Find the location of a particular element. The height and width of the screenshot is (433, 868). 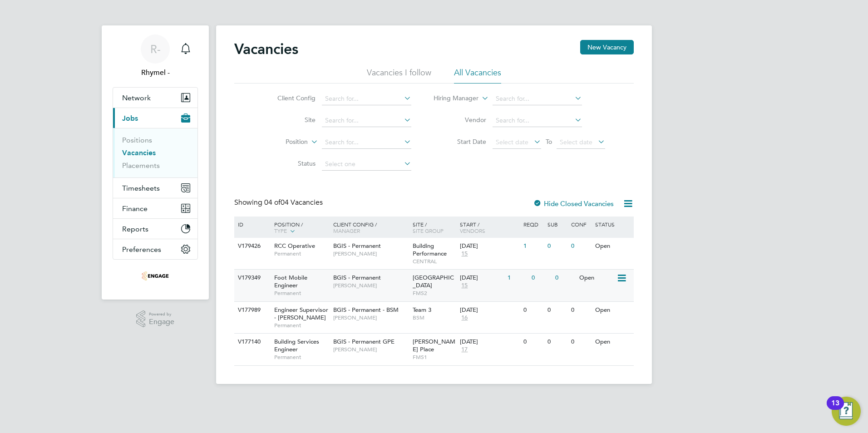

span: Manager is located at coordinates (346, 230).